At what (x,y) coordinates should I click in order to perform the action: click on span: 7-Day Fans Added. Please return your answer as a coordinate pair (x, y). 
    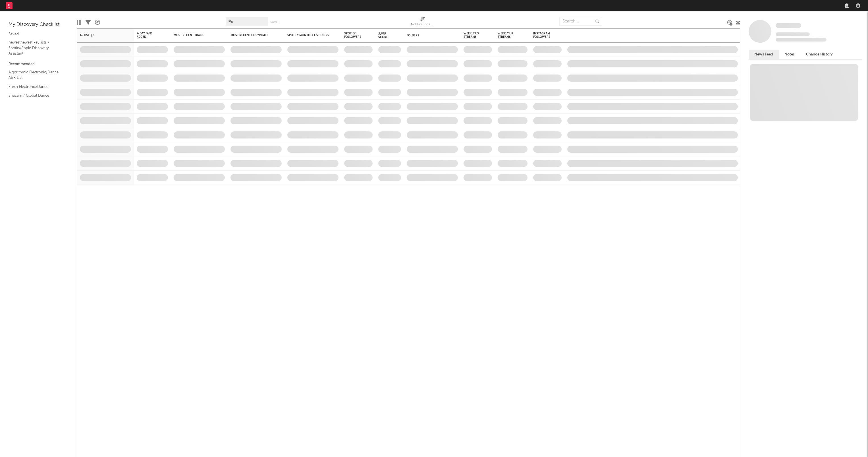
    Looking at the image, I should click on (148, 35).